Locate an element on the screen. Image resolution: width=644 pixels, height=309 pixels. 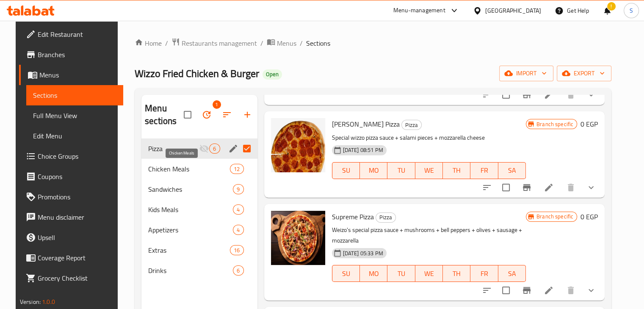
span: Branches is located at coordinates (77, 55).